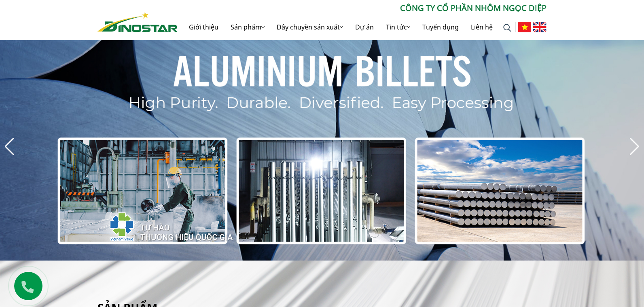 The height and width of the screenshot is (307, 644). What do you see at coordinates (634, 146) in the screenshot?
I see `div: Next slide` at bounding box center [634, 146].